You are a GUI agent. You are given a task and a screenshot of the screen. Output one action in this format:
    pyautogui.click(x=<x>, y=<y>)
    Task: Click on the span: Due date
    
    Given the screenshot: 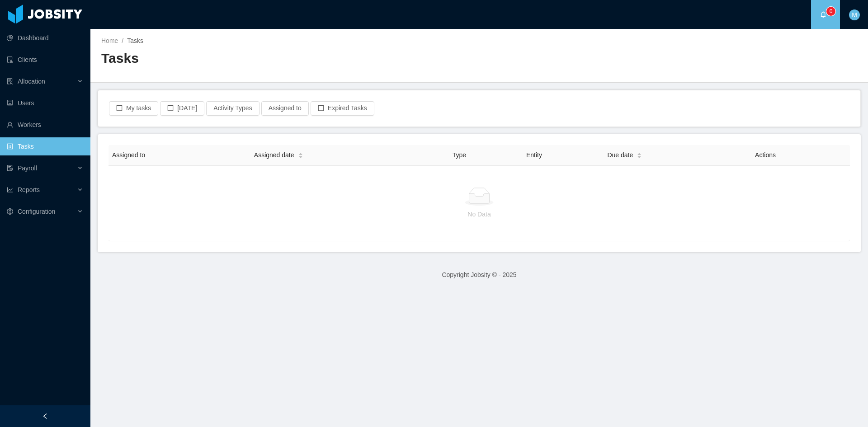 What is the action you would take?
    pyautogui.click(x=620, y=155)
    